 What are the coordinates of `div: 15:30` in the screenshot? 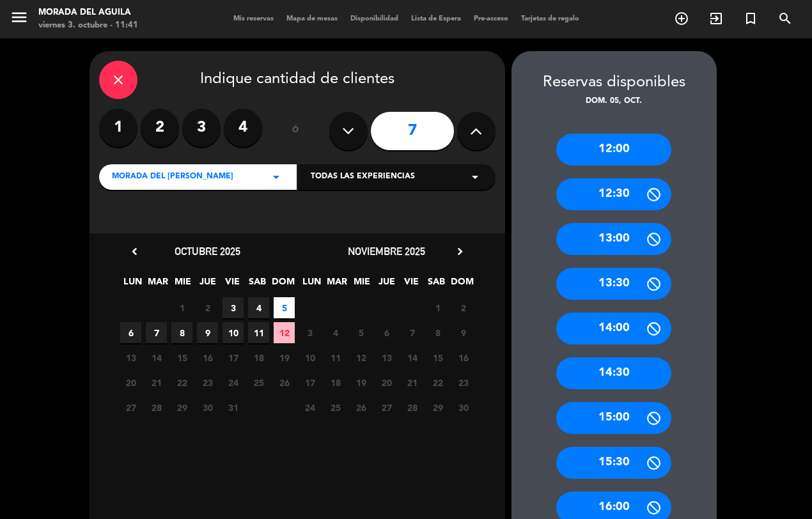 It's located at (614, 463).